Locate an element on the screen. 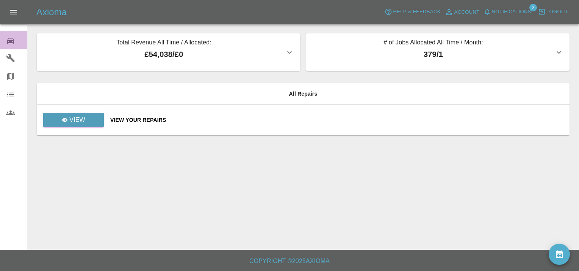  p: Total Revenue All Time / Allocated: is located at coordinates (164, 43).